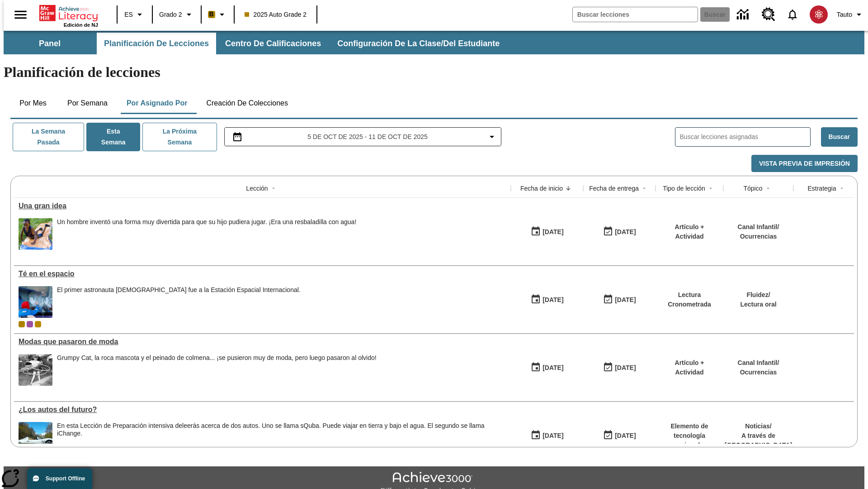 The height and width of the screenshot is (489, 868). What do you see at coordinates (22, 324) in the screenshot?
I see `div: Clase actual` at bounding box center [22, 324].